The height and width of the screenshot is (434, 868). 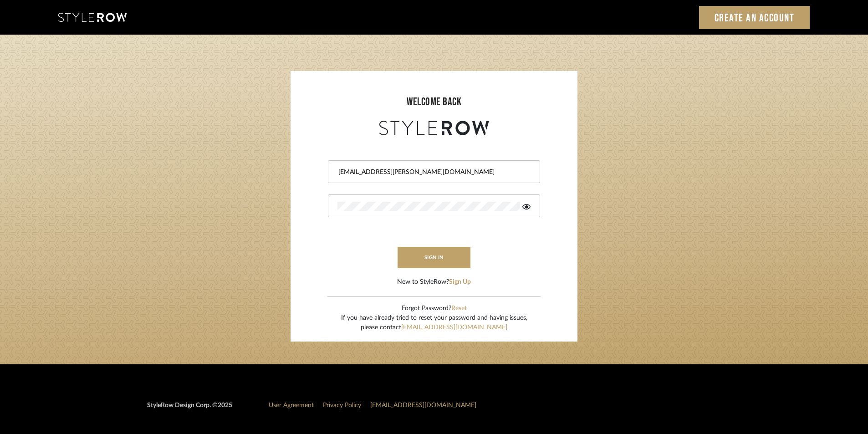 What do you see at coordinates (433, 172) in the screenshot?
I see `input: Email Address` at bounding box center [433, 172].